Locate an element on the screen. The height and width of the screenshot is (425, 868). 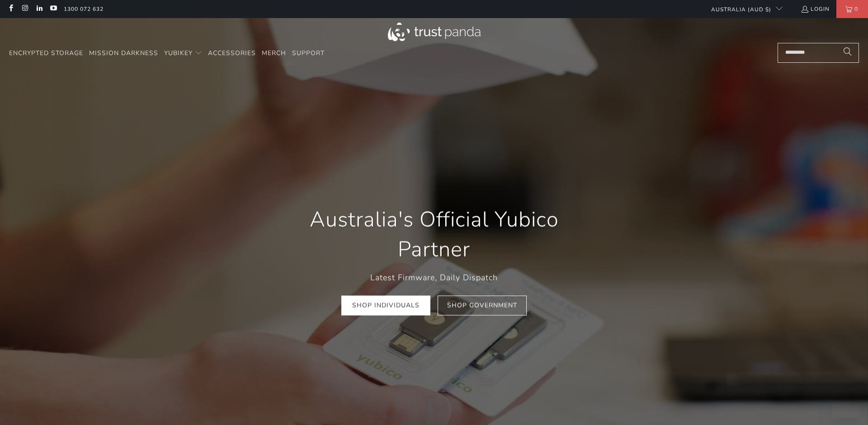
span: YubiKey is located at coordinates (178, 53).